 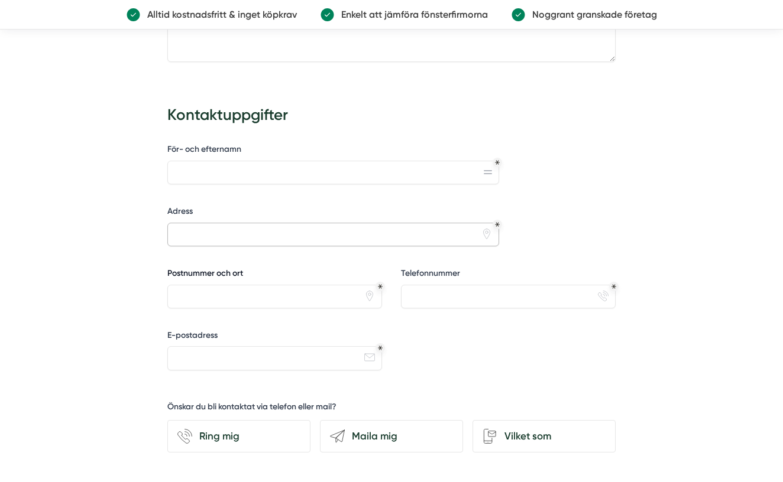 I want to click on label: Postnummer och ort, so click(x=274, y=275).